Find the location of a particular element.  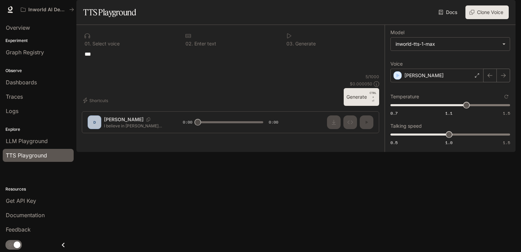

h1: TTS Playground is located at coordinates (110, 12).